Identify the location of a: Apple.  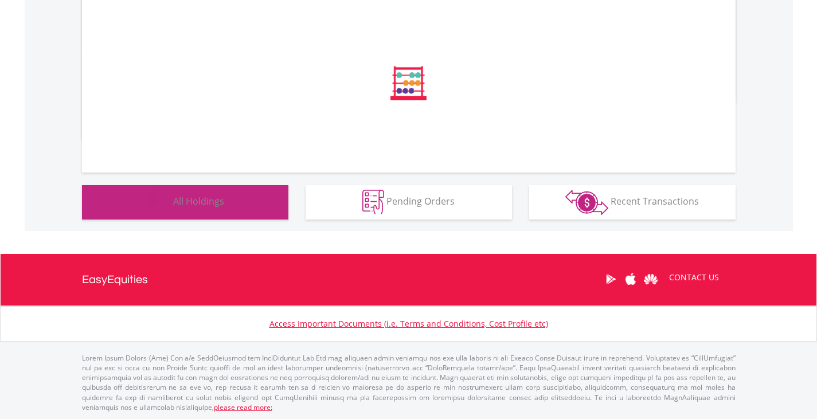
(631, 279).